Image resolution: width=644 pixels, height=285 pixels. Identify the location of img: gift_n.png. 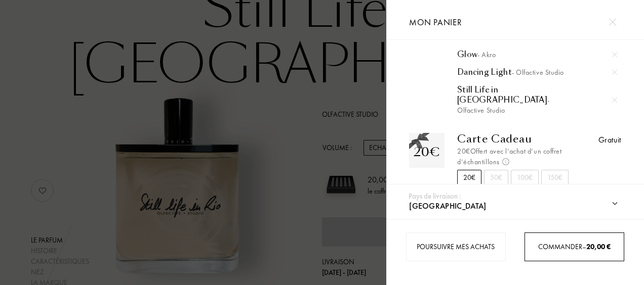
(419, 142).